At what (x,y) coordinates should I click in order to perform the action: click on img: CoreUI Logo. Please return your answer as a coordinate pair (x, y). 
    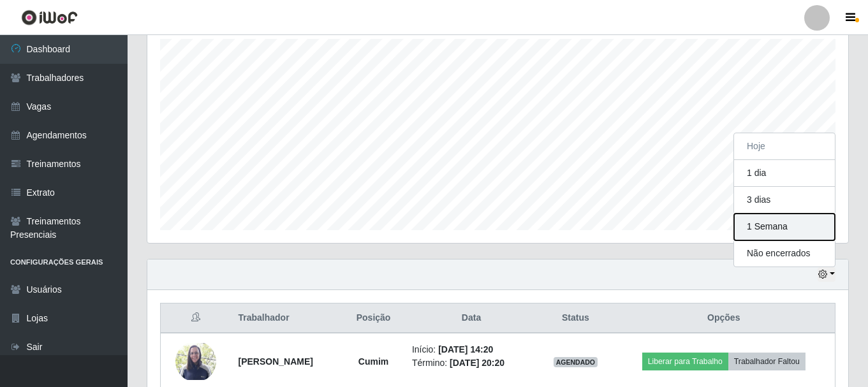
    Looking at the image, I should click on (49, 18).